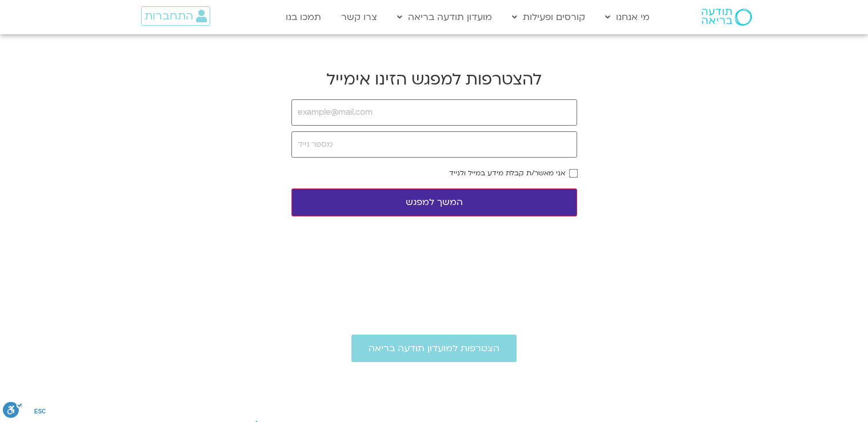 The image size is (868, 422). I want to click on a: התחברות, so click(175, 16).